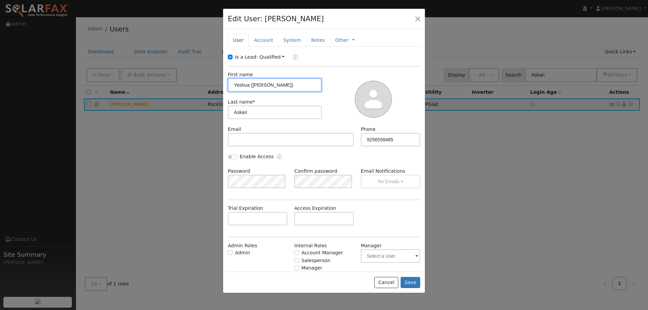 This screenshot has height=310, width=648. What do you see at coordinates (246, 57) in the screenshot?
I see `label: Is a Lead:` at bounding box center [246, 57].